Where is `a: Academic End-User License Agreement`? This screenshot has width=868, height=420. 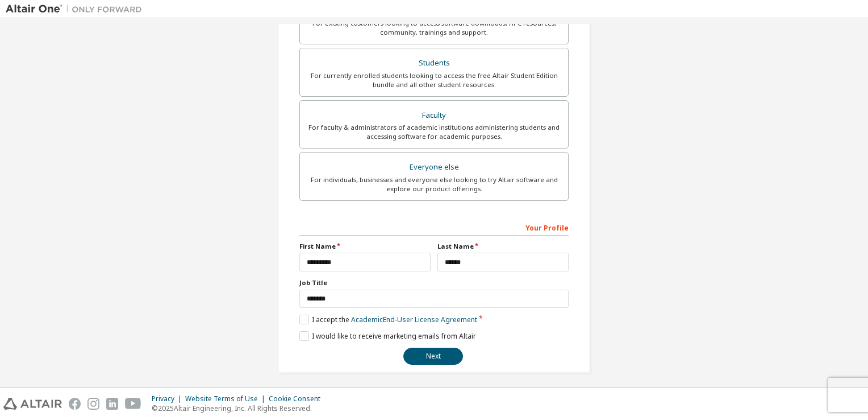
a: Academic End-User License Agreement is located at coordinates (414, 319).